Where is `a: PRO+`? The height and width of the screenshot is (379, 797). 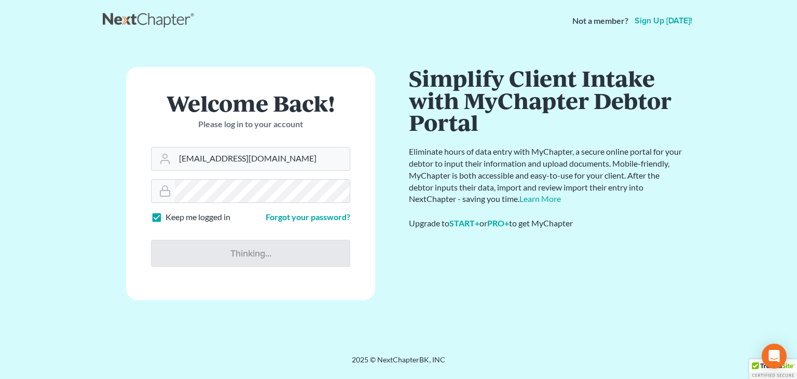 a: PRO+ is located at coordinates (498, 223).